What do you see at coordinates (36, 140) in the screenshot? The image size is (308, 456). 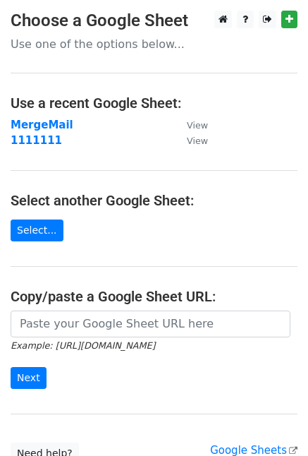 I see `a: 1111111` at bounding box center [36, 140].